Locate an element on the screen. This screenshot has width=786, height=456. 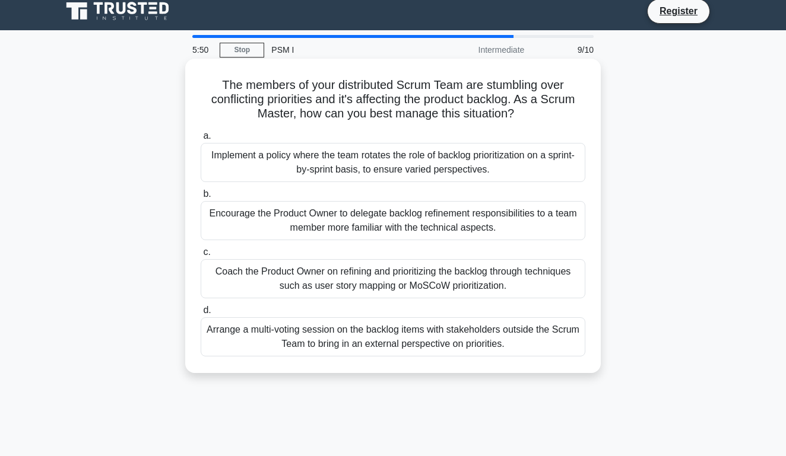
div: PSM I is located at coordinates (345, 50).